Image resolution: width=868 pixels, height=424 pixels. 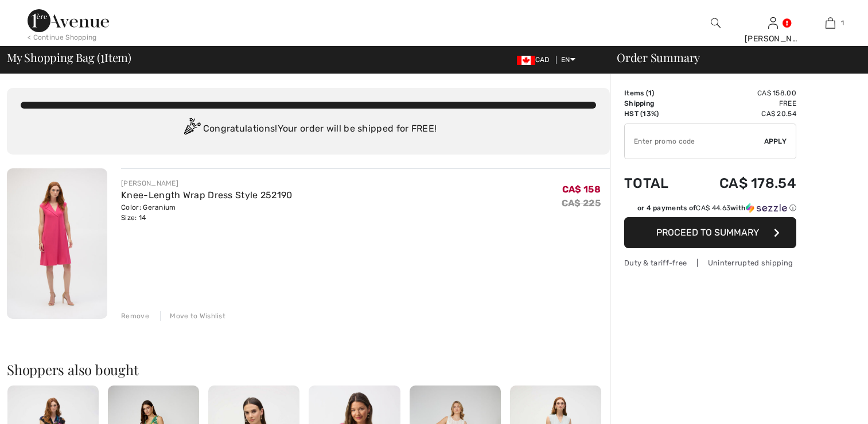 I want to click on span: EN, so click(x=568, y=60).